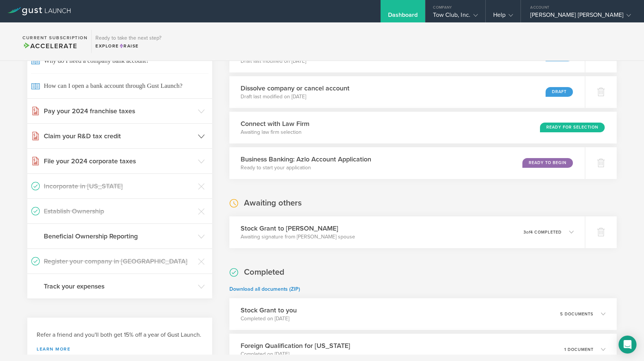 The width and height of the screenshot is (644, 361). Describe the element at coordinates (50, 46) in the screenshot. I see `span: Accelerate` at that location.